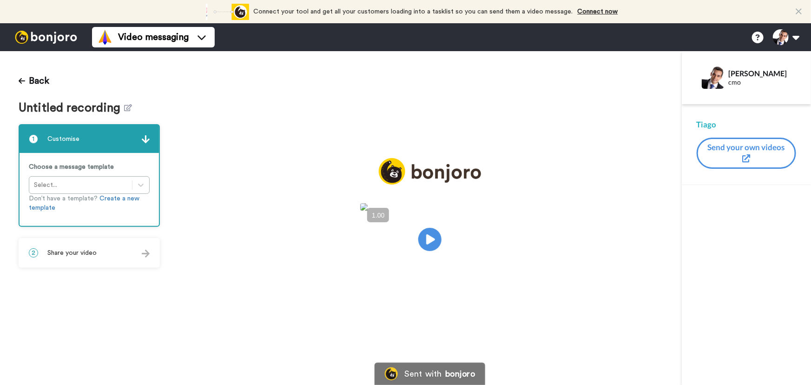 Image resolution: width=811 pixels, height=385 pixels. I want to click on a: Bonjoro LogoSent withbonjoro, so click(430, 374).